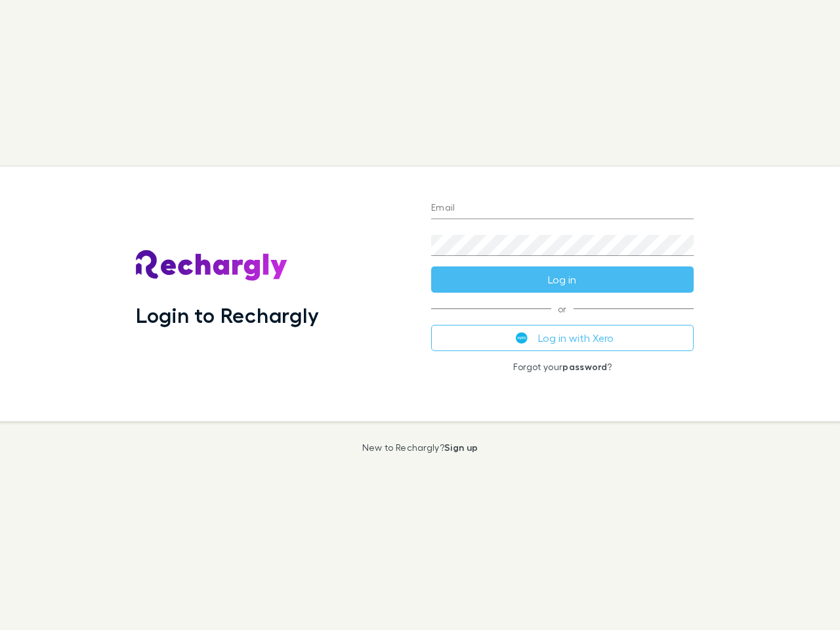 Image resolution: width=840 pixels, height=630 pixels. Describe the element at coordinates (227, 315) in the screenshot. I see `h1: Login to Rechargly` at that location.